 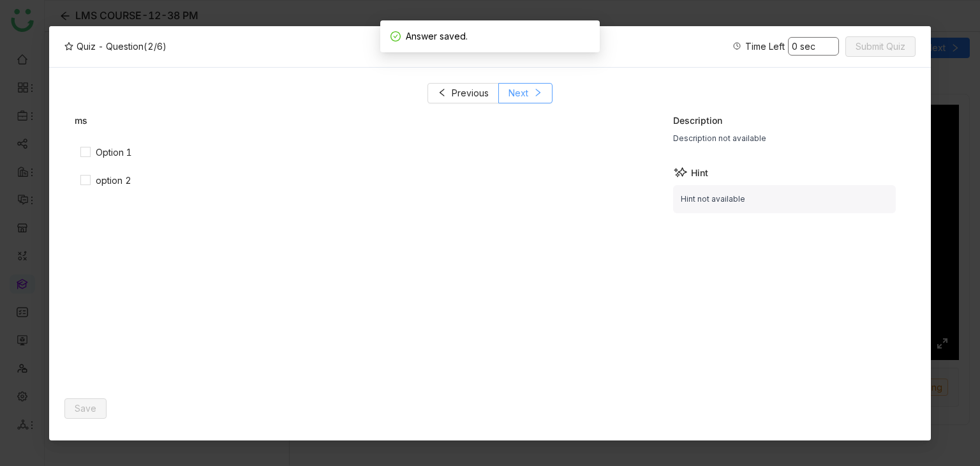 What do you see at coordinates (470, 93) in the screenshot?
I see `span: Previous` at bounding box center [470, 93].